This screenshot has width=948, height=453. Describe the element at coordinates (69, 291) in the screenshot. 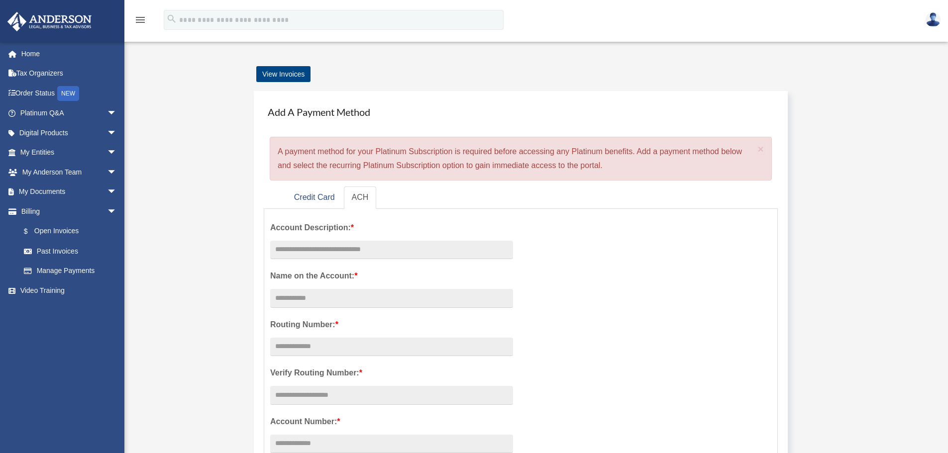

I see `a: Video Training` at that location.